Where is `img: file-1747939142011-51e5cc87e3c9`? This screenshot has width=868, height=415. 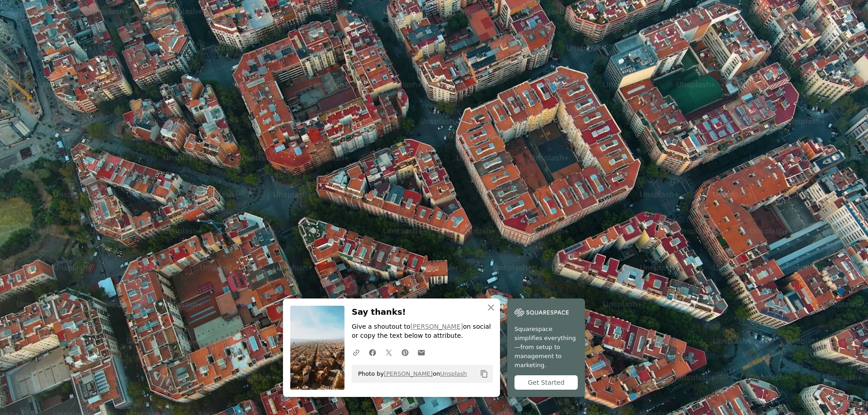
img: file-1747939142011-51e5cc87e3c9 is located at coordinates (541, 313).